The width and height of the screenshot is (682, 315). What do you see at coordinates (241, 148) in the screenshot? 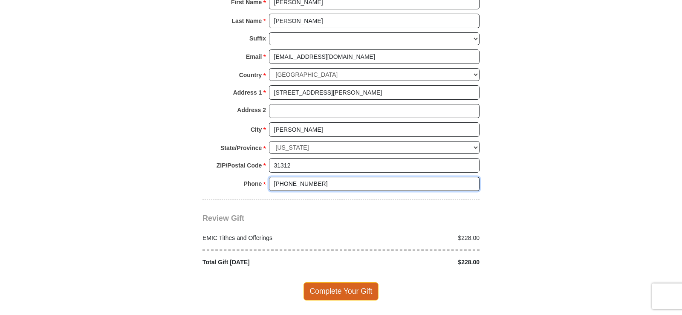
I see `strong: State/Province` at bounding box center [241, 148].